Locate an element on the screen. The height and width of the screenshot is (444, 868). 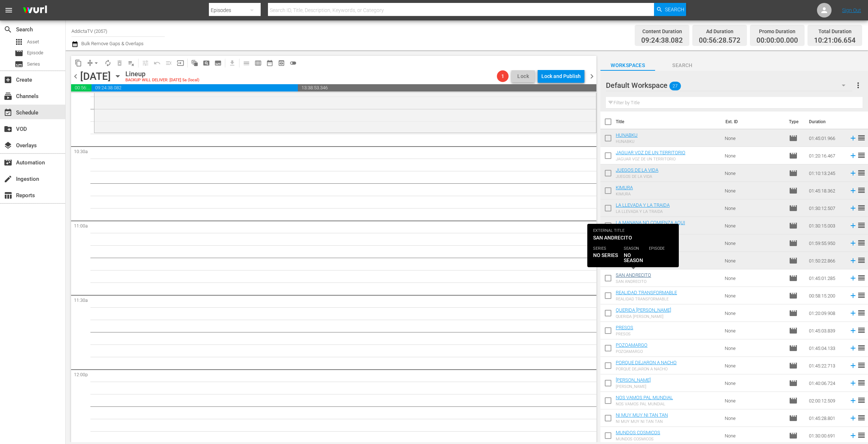
span: movie is located at coordinates (793, 330).